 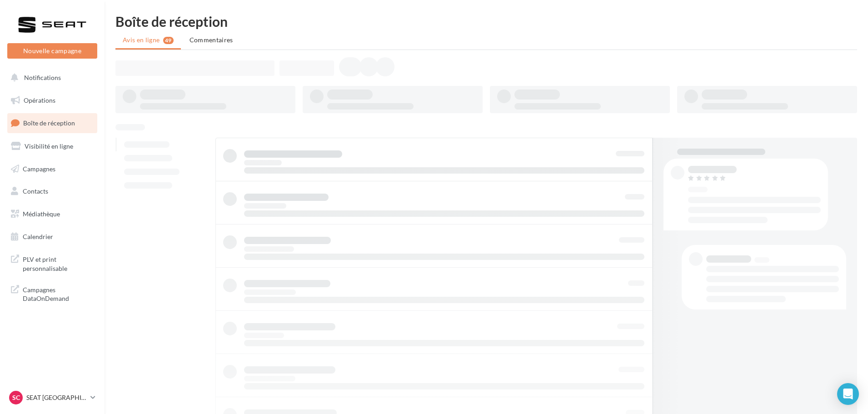 I want to click on a: Visibilité en ligne, so click(x=52, y=146).